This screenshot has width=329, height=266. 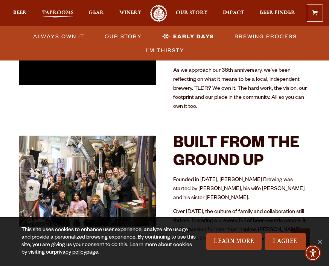 I want to click on span: Brewing Process, so click(x=265, y=36).